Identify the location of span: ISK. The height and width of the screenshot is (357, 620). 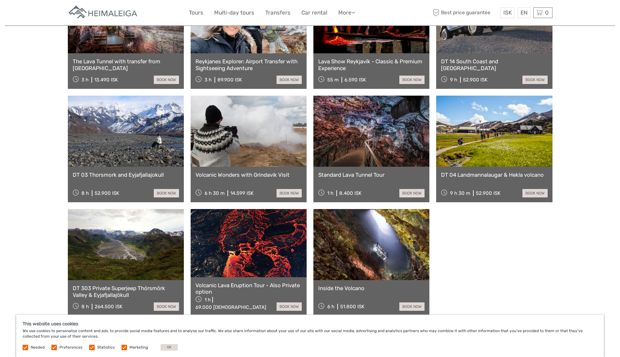
(507, 13).